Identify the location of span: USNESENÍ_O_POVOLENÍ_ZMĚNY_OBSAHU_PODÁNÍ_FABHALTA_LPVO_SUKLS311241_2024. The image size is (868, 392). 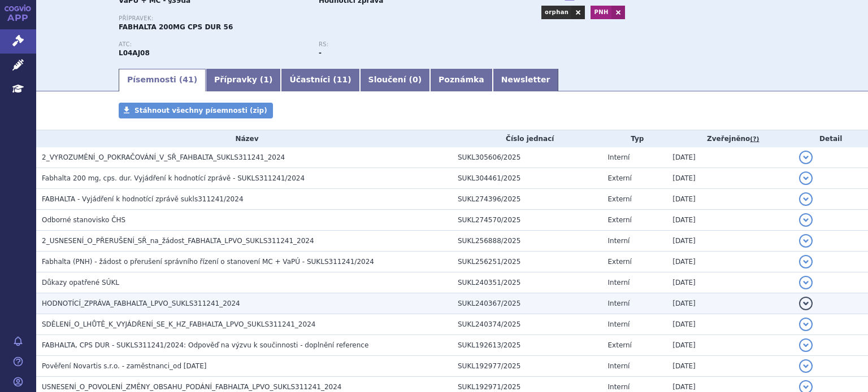
(191, 387).